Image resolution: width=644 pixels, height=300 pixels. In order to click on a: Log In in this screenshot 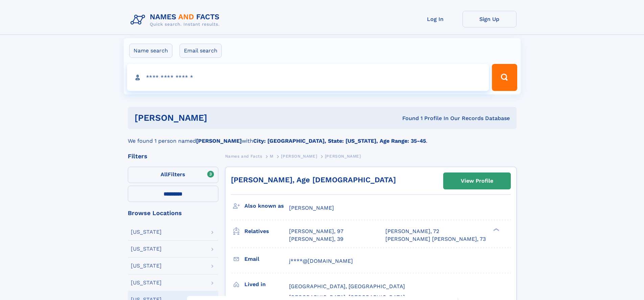, I will do `click(436, 19)`.